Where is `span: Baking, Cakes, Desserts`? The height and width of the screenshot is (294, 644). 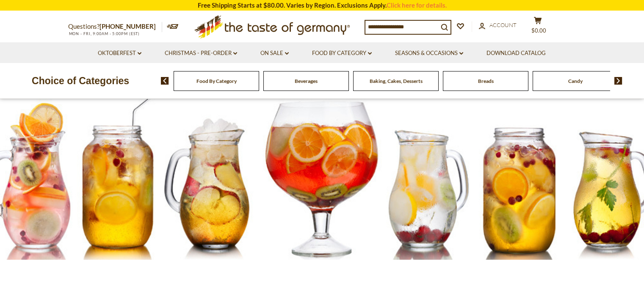
span: Baking, Cakes, Desserts is located at coordinates (396, 81).